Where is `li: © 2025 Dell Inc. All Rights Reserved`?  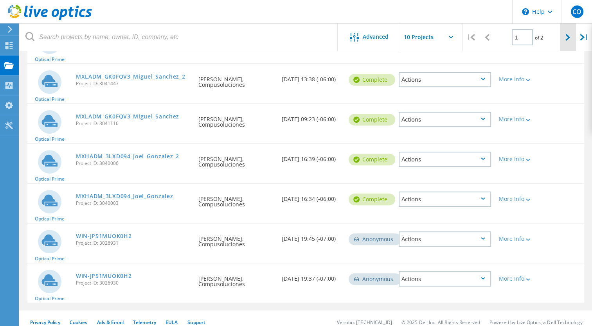 li: © 2025 Dell Inc. All Rights Reserved is located at coordinates (441, 323).